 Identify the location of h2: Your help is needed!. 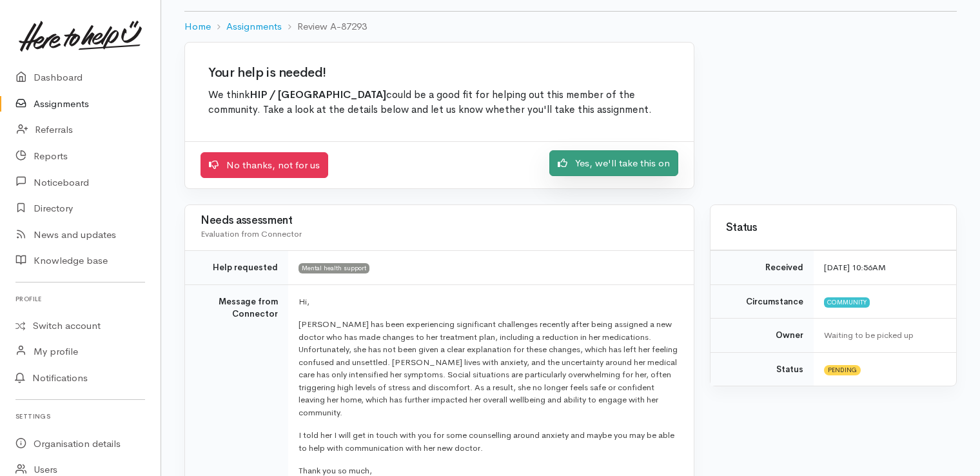
(439, 73).